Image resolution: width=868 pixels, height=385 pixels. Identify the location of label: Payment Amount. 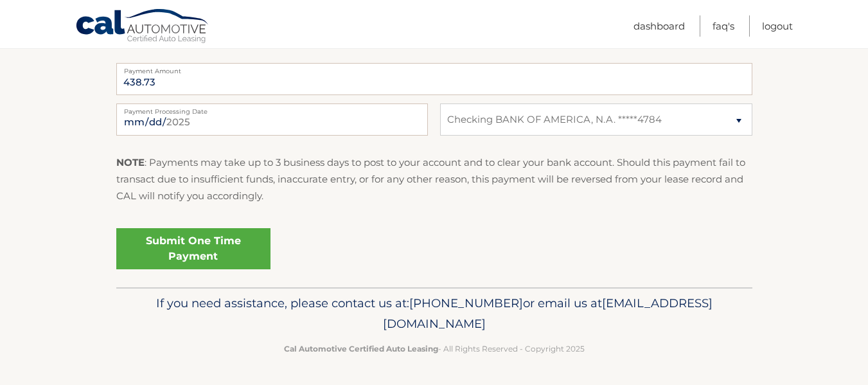
(434, 69).